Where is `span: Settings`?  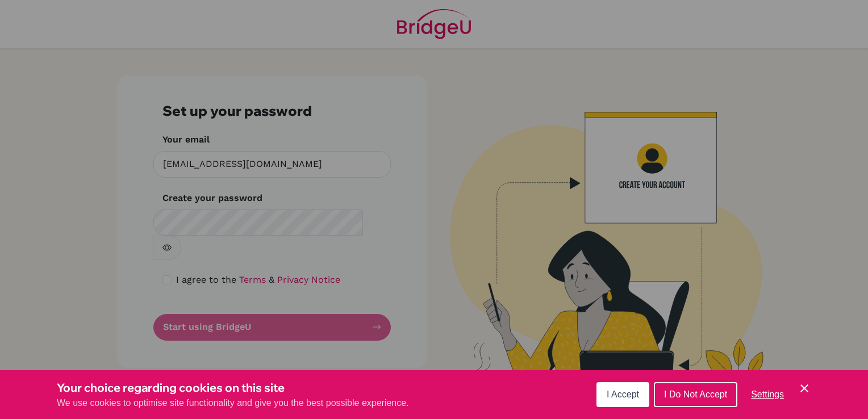
span: Settings is located at coordinates (768, 394).